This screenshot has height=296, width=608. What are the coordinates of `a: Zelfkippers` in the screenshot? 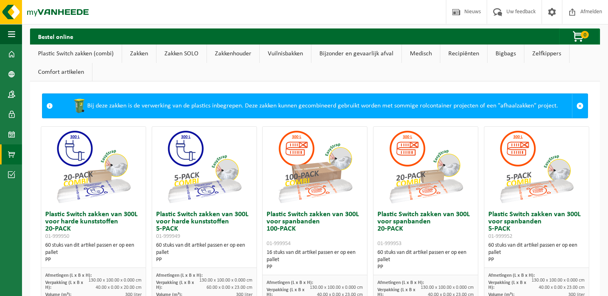 It's located at (547, 54).